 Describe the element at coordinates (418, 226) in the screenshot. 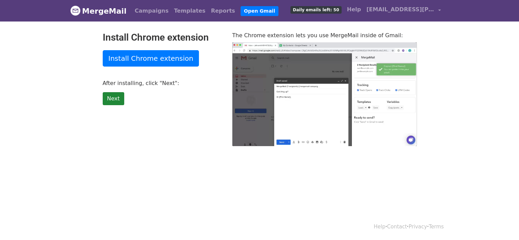

I see `a: Privacy` at that location.